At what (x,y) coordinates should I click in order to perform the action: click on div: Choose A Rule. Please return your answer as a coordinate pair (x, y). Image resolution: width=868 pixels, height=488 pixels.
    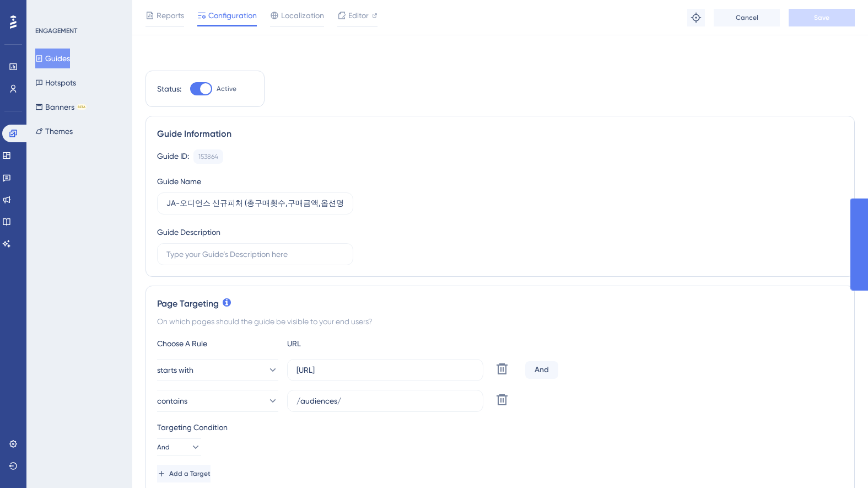
    Looking at the image, I should click on (218, 344).